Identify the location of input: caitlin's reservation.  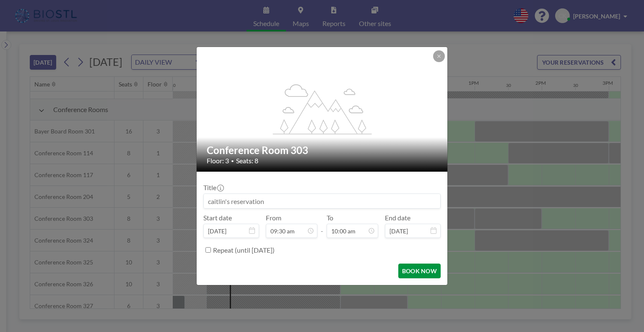
(322, 201).